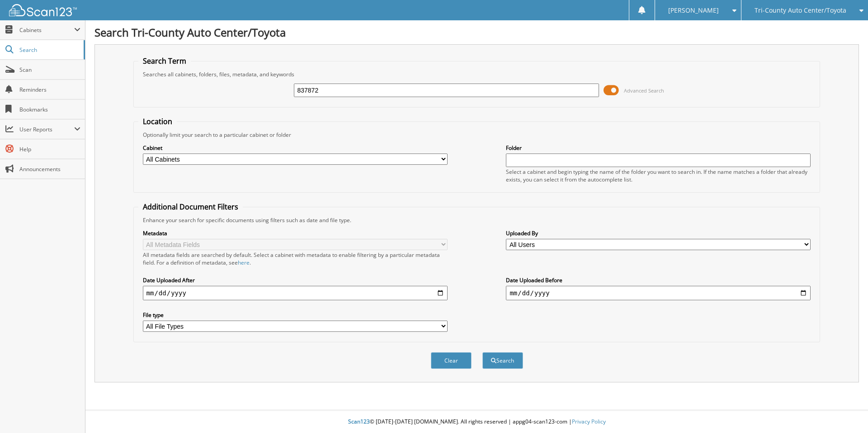 The width and height of the screenshot is (868, 433). Describe the element at coordinates (295, 147) in the screenshot. I see `label: Cabinet` at that location.